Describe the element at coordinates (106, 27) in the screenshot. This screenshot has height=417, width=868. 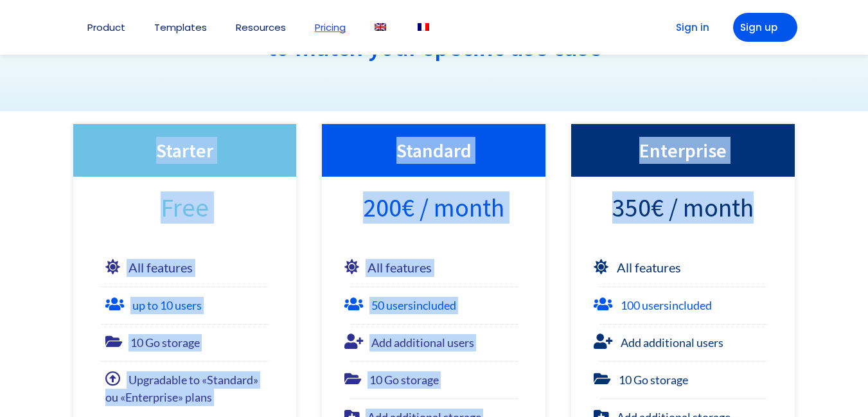
I see `a: Product` at that location.